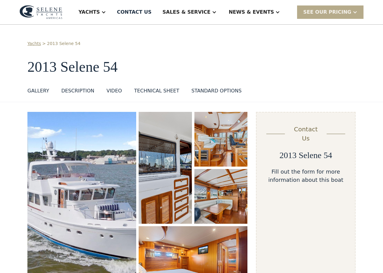 This screenshot has width=383, height=273. I want to click on a: STANDARD OPTIONS, so click(216, 92).